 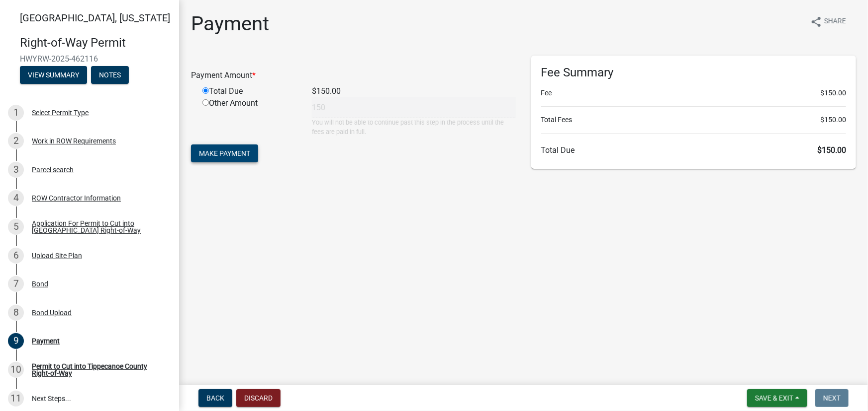 What do you see at coordinates (414, 92) in the screenshot?
I see `div: $150.00` at bounding box center [414, 92].